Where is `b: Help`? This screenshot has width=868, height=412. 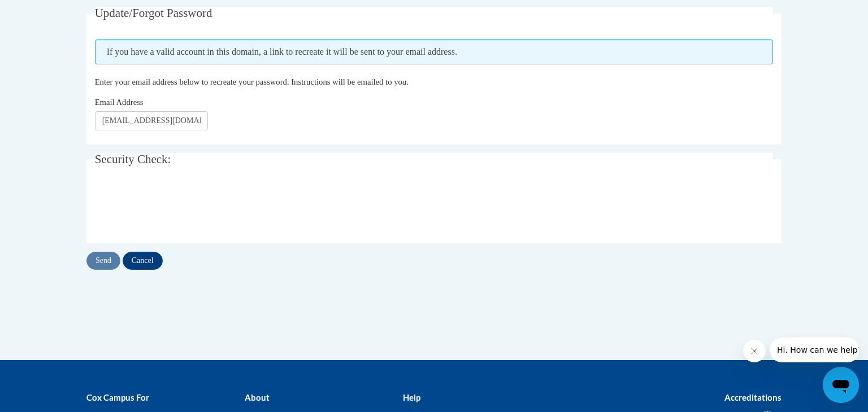 b: Help is located at coordinates (411, 398).